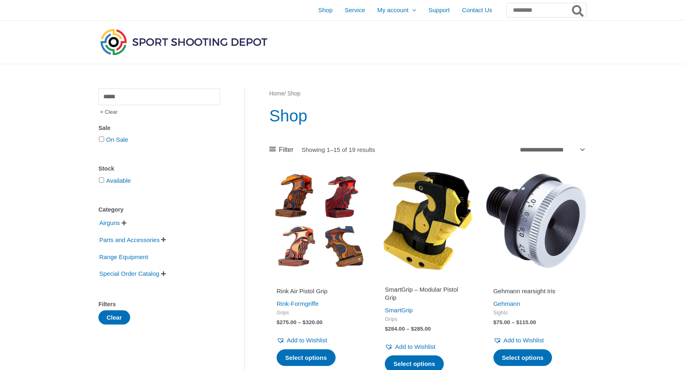 The width and height of the screenshot is (685, 370). Describe the element at coordinates (536, 221) in the screenshot. I see `img: Gehmann rearsight Iris` at that location.